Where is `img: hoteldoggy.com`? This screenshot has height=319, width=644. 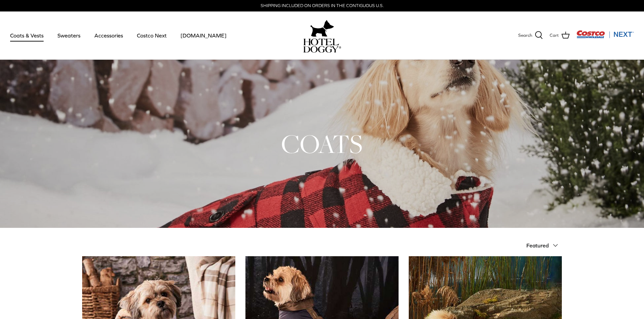 img: hoteldoggy.com is located at coordinates (322, 28).